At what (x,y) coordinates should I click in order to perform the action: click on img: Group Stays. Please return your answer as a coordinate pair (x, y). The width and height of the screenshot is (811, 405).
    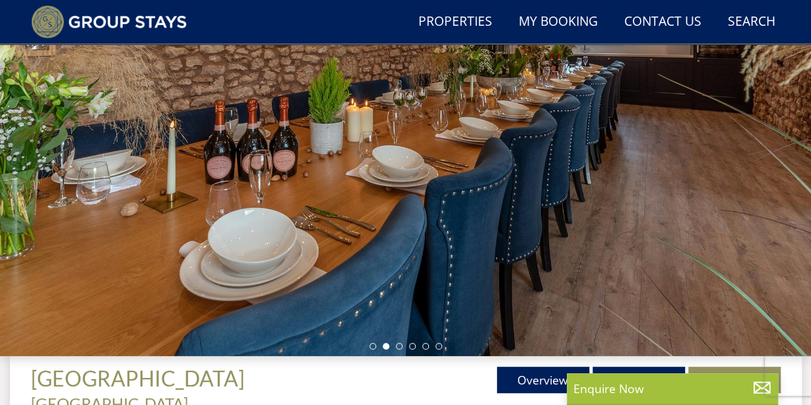
    Looking at the image, I should click on (109, 22).